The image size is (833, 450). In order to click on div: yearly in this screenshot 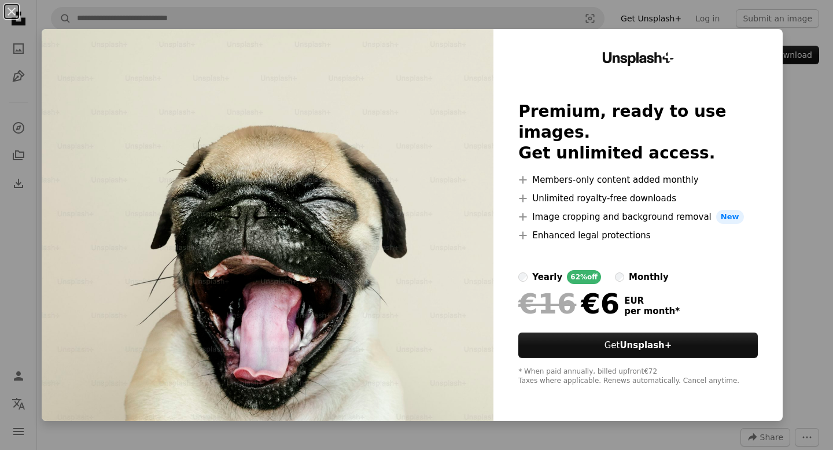, I will do `click(547, 277)`.